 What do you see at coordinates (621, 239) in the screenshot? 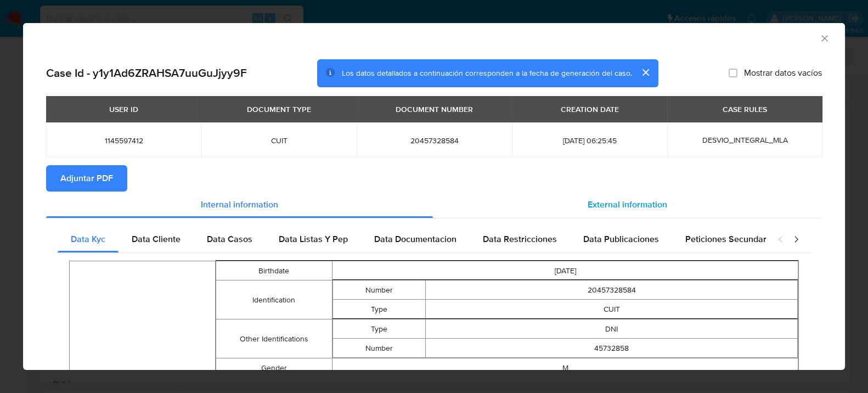
I see `span: Data Publicaciones` at bounding box center [621, 239].